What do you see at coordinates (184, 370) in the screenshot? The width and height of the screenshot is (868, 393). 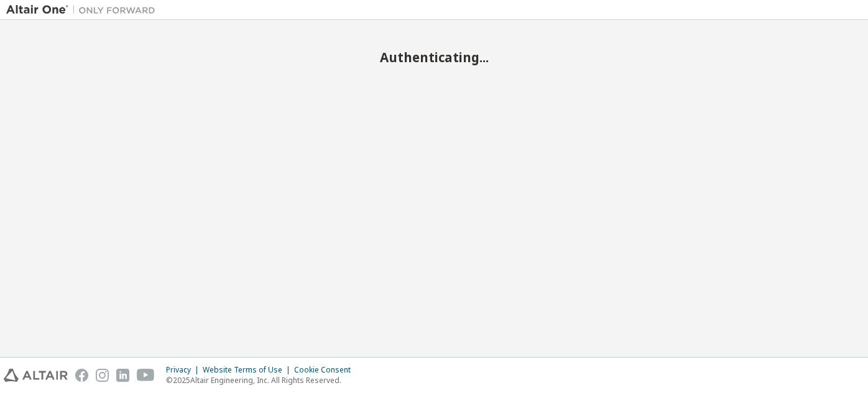 I see `div: Privacy` at bounding box center [184, 370].